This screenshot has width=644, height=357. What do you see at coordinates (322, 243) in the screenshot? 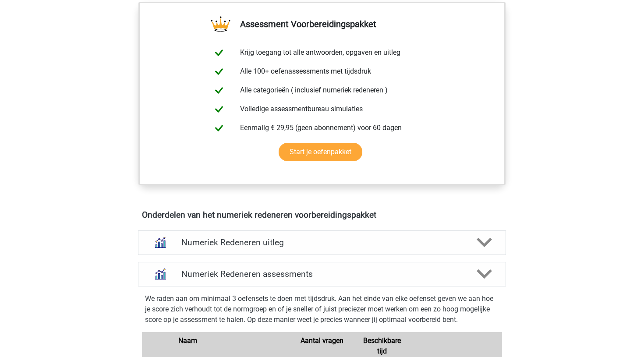
I see `a: uitleg Numeriek Redeneren uitleg` at bounding box center [322, 243].